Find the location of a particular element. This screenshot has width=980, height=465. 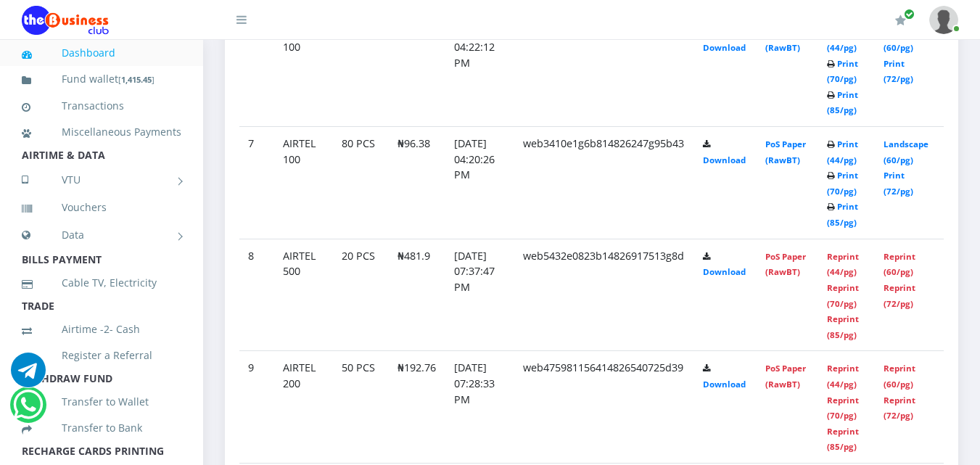

td: web00e122835a1482652bg23ab5 is located at coordinates (605, 71).